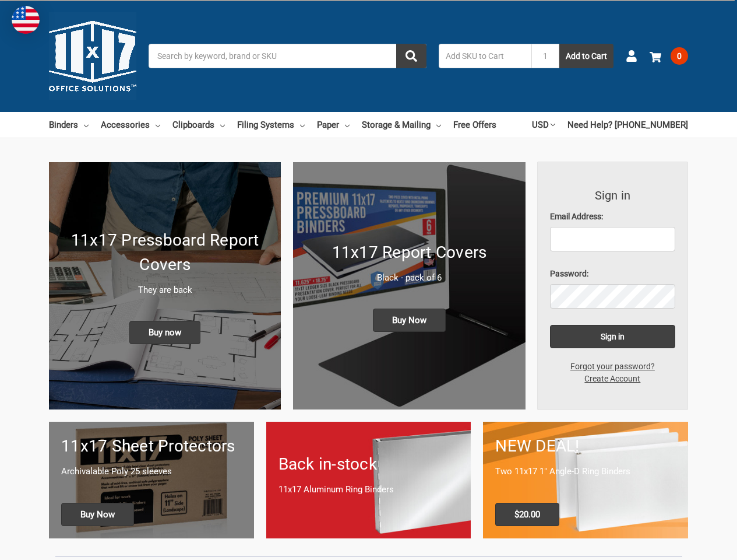 The image size is (737, 560). Describe the element at coordinates (333, 125) in the screenshot. I see `a: Paper` at that location.